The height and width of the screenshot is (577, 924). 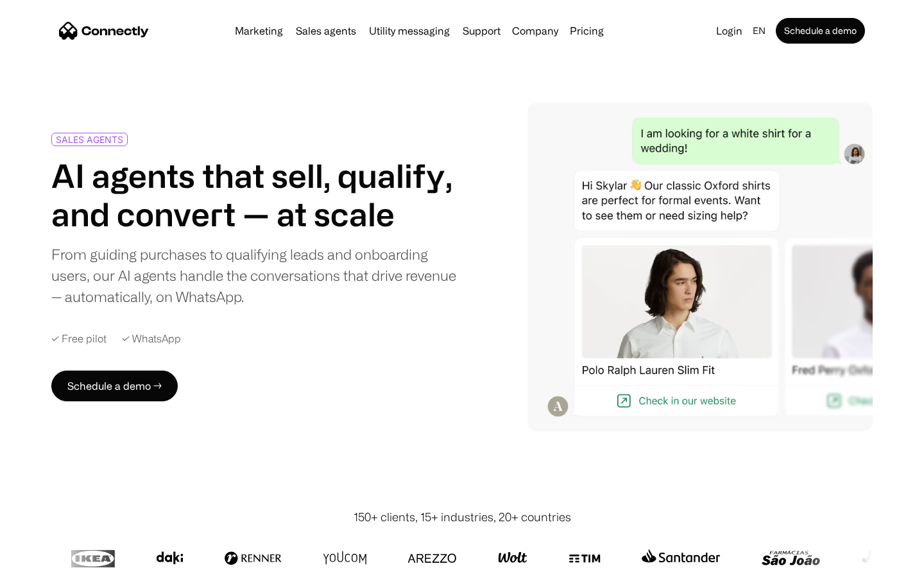 I want to click on div: ✓ Free pilot, so click(x=79, y=338).